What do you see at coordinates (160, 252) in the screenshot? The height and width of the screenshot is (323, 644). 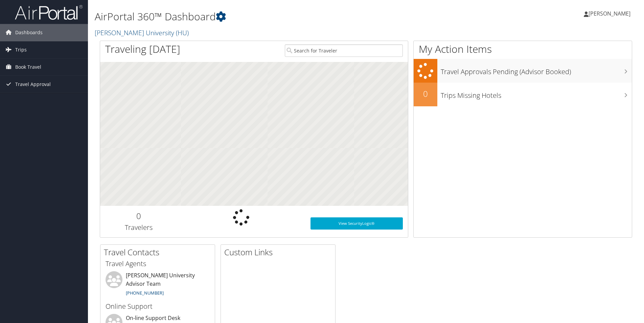 I see `h2: Travel Contacts` at bounding box center [160, 252].